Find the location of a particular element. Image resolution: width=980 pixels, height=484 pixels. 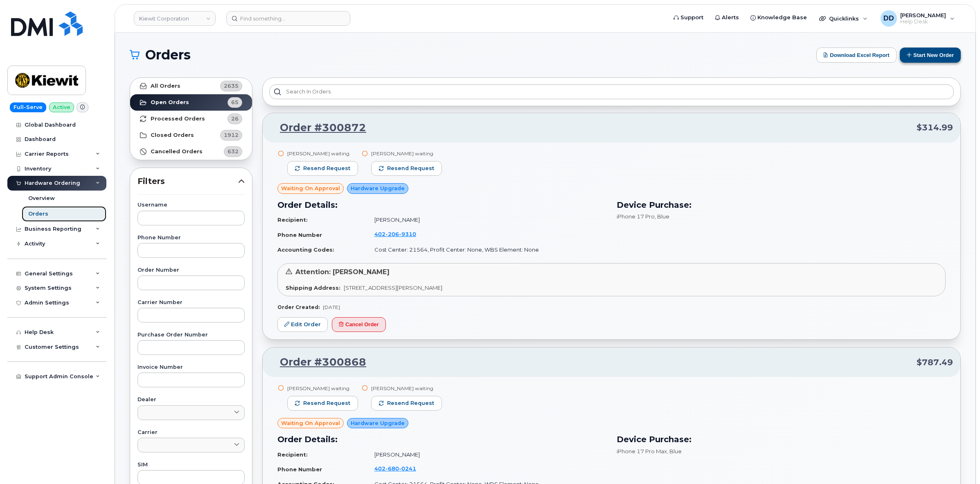

span: 65 is located at coordinates (235, 102).